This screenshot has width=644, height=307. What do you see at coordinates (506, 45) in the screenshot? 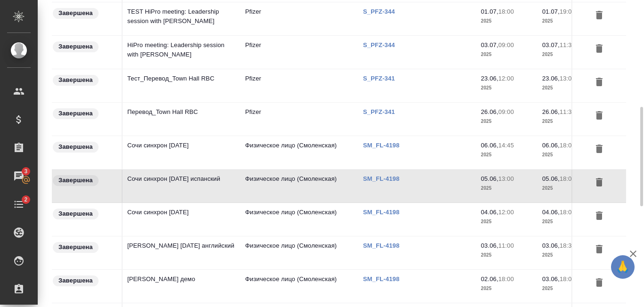
I see `p: 09:00` at bounding box center [506, 45].